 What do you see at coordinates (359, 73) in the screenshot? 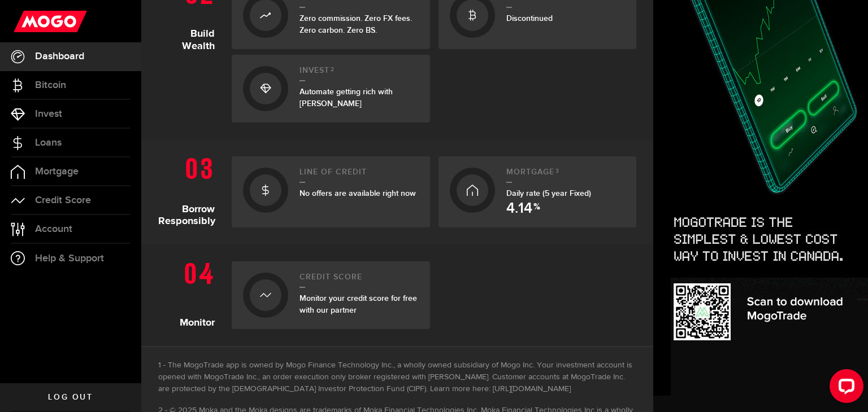
I see `h2: Invest` at bounding box center [359, 73].